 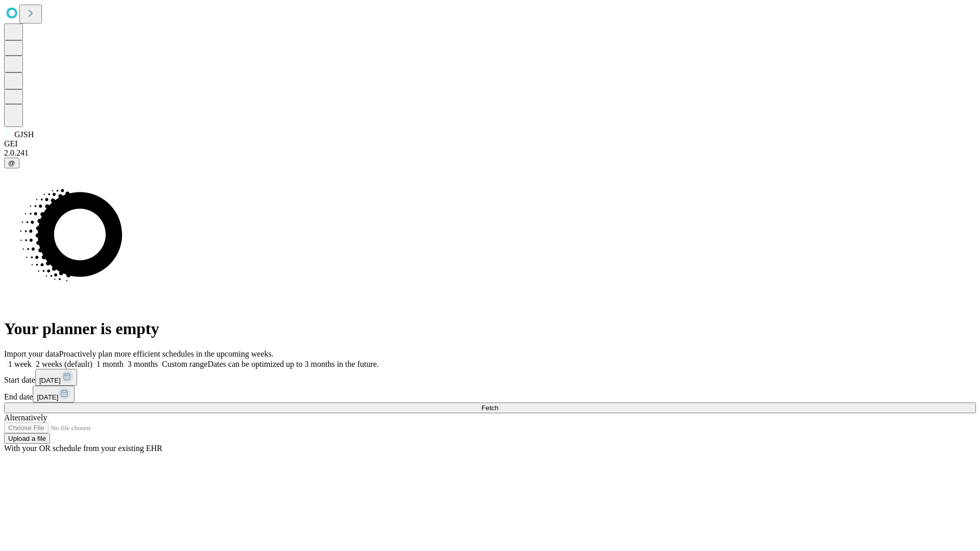 What do you see at coordinates (489, 407) in the screenshot?
I see `span: Fetch` at bounding box center [489, 407].